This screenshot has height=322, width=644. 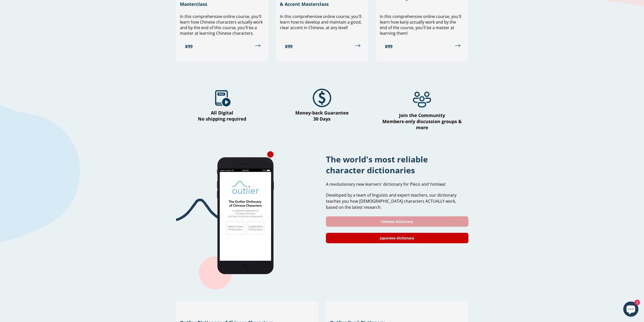 I want to click on span: In this comprehensive online course, you'll learn how to develop and maintain a good, clear accen..., so click(x=321, y=22).